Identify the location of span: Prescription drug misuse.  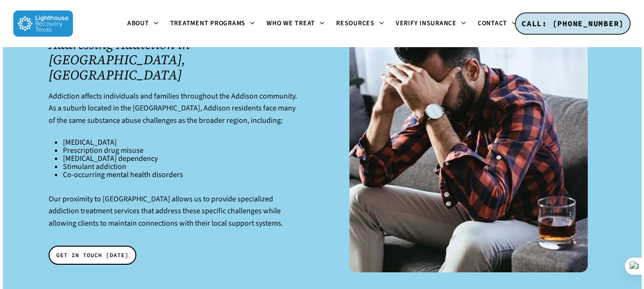
(103, 151).